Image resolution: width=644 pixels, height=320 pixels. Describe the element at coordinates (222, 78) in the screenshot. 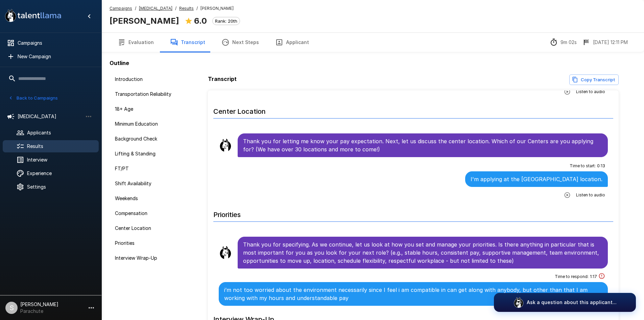

I see `b: Transcript` at that location.